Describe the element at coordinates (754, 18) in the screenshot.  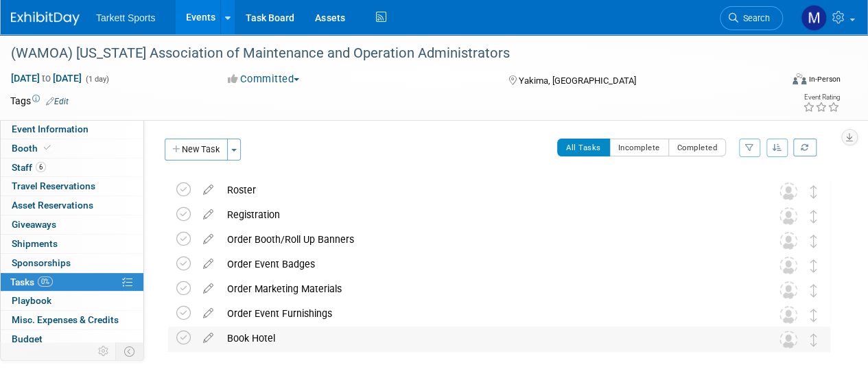
I see `span: Search` at that location.